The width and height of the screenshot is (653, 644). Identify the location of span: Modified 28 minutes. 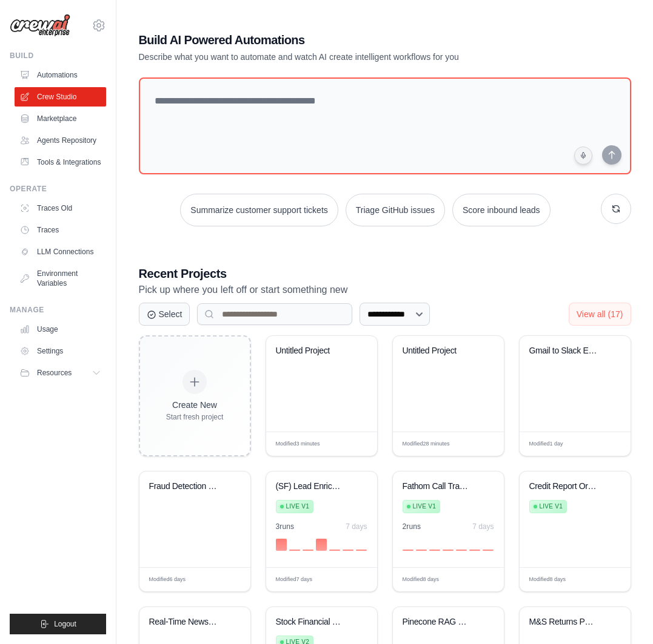
(426, 445).